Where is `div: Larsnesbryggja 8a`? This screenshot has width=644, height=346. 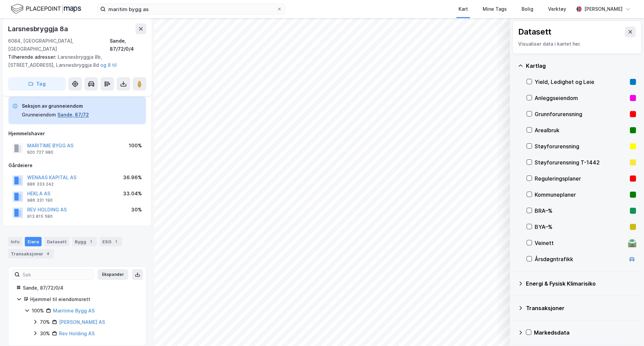
div: Larsnesbryggja 8a is located at coordinates (38, 29).